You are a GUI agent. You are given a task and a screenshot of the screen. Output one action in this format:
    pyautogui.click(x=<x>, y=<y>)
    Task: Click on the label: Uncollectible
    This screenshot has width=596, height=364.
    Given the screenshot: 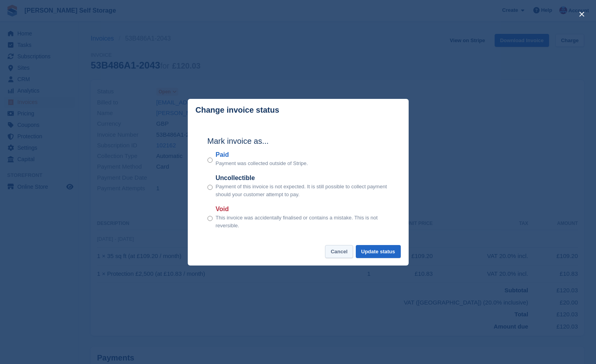 What is the action you would take?
    pyautogui.click(x=302, y=178)
    